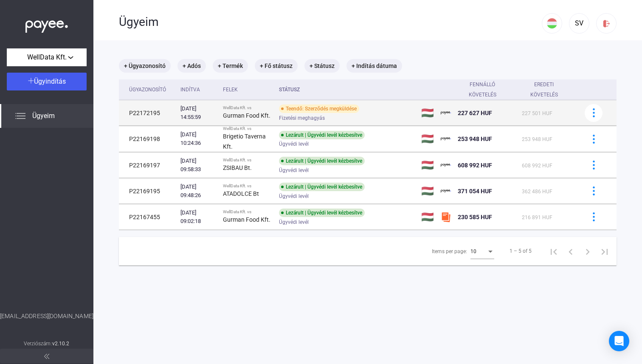  What do you see at coordinates (61, 344) in the screenshot?
I see `strong: v2.10.2` at bounding box center [61, 344].